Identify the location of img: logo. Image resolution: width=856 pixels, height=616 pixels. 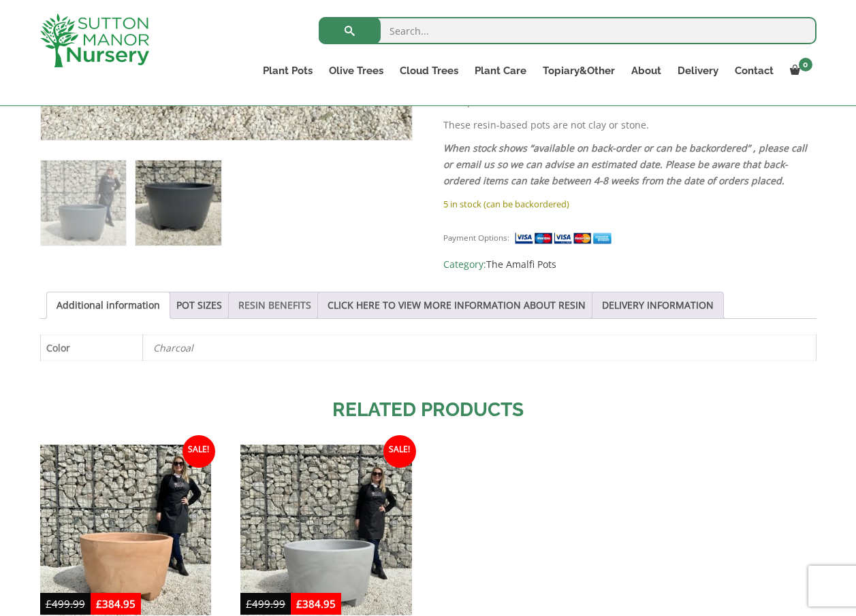
(95, 40).